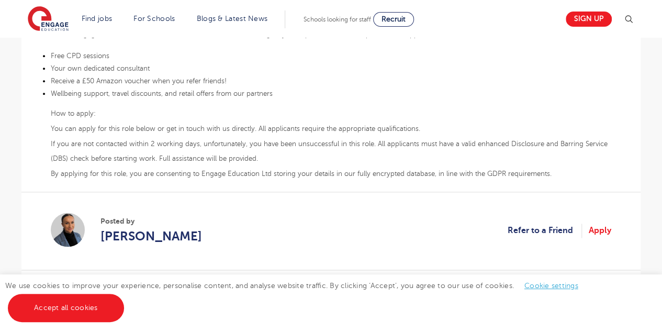 This screenshot has width=662, height=331. What do you see at coordinates (66, 308) in the screenshot?
I see `a: Accept all cookies` at bounding box center [66, 308].